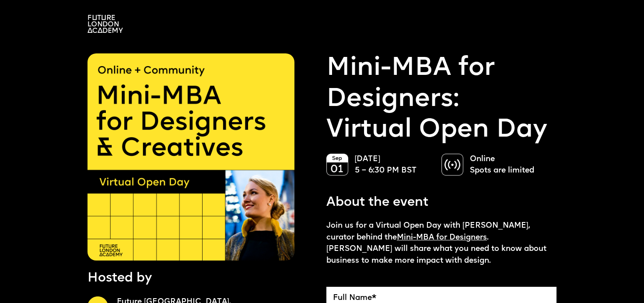  What do you see at coordinates (441, 298) in the screenshot?
I see `label: Full Name` at bounding box center [441, 298].